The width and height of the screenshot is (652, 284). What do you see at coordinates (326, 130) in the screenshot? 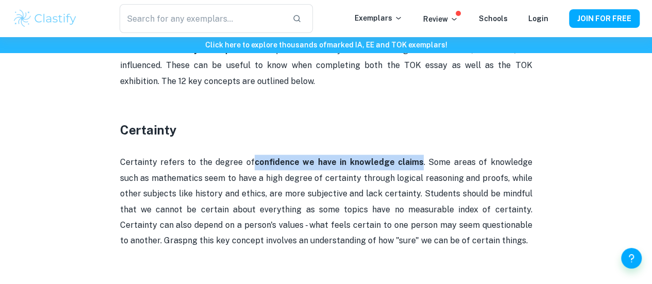
I see `h3: Certainty` at bounding box center [326, 130].